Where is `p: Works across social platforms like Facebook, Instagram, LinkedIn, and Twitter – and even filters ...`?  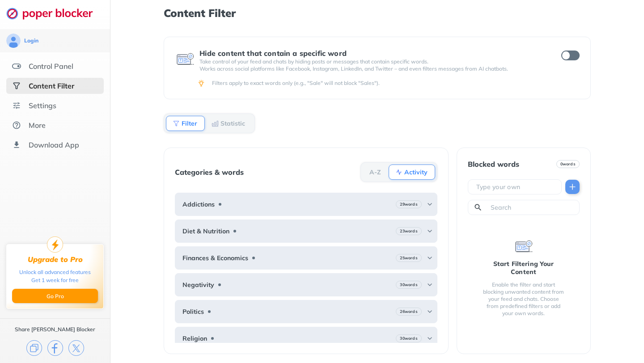 p: Works across social platforms like Facebook, Instagram, LinkedIn, and Twitter – and even filters ... is located at coordinates (372, 69).